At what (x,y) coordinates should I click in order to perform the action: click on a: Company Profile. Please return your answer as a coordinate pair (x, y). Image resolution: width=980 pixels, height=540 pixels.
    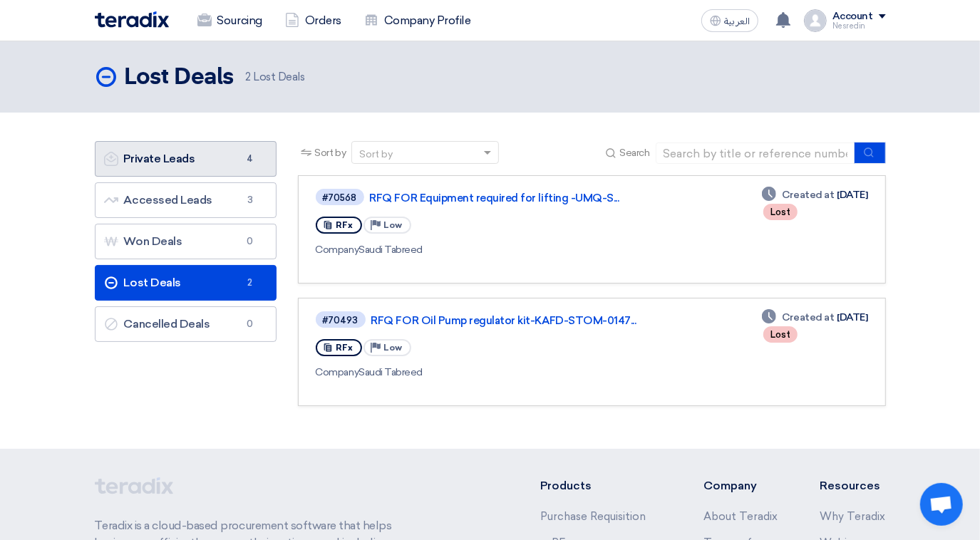
    Looking at the image, I should click on (418, 20).